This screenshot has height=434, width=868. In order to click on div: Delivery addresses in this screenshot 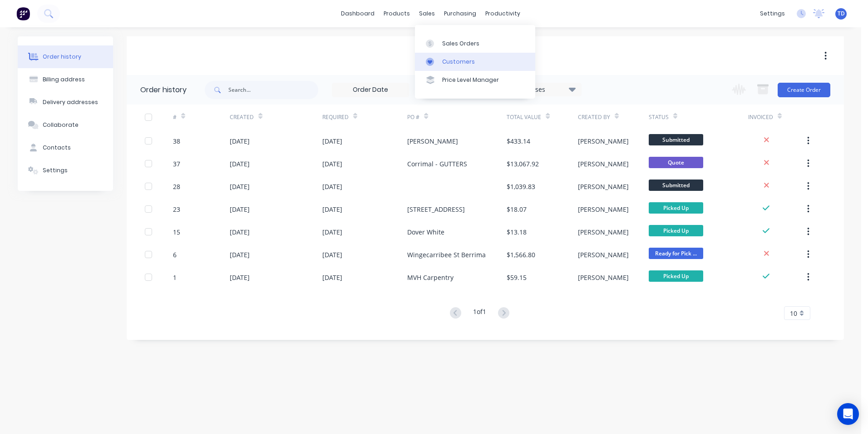, I will do `click(70, 102)`.